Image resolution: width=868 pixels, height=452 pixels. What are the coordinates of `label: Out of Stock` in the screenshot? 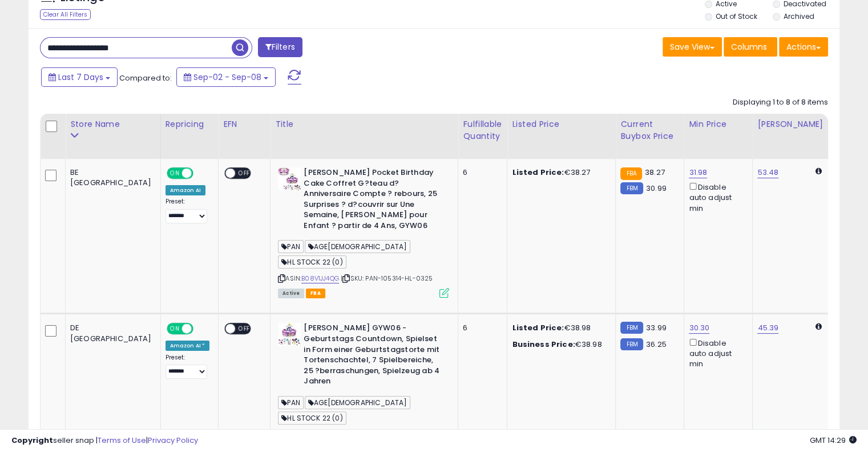 It's located at (737, 16).